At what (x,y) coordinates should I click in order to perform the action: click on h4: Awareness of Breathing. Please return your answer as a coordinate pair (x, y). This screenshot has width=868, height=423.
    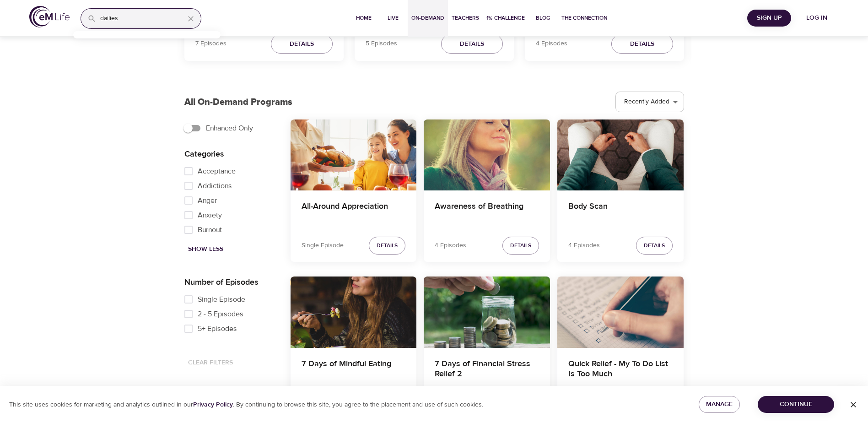
    Looking at the image, I should click on (487, 212).